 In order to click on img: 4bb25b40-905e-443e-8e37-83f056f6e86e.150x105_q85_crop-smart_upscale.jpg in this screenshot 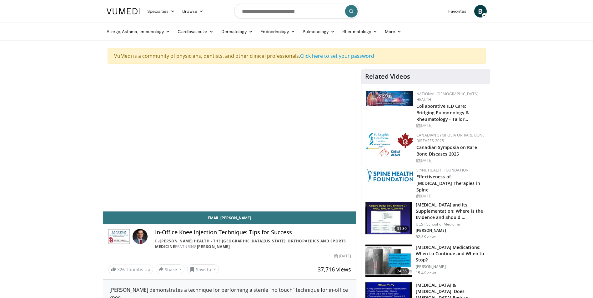, I will do `click(388, 218)`.